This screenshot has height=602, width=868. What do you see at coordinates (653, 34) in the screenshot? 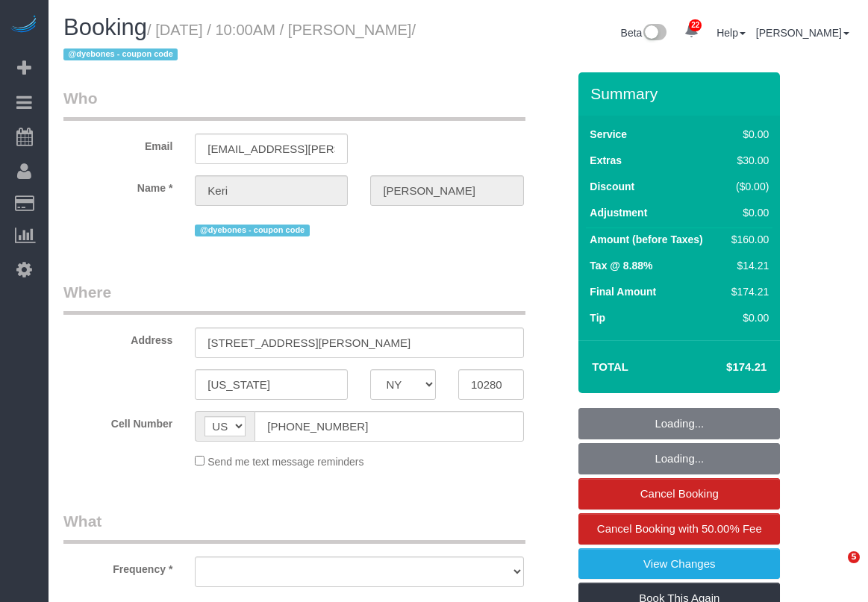
I see `img: New interface` at bounding box center [653, 34].